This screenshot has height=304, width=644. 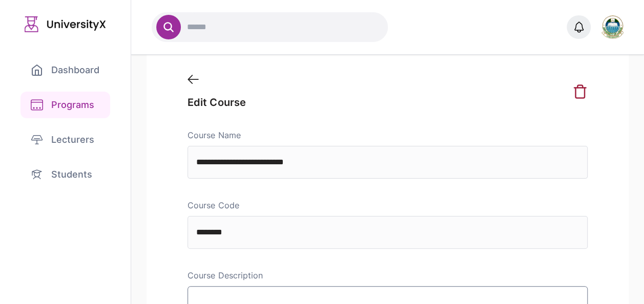 I want to click on a: Lecturers, so click(x=65, y=140).